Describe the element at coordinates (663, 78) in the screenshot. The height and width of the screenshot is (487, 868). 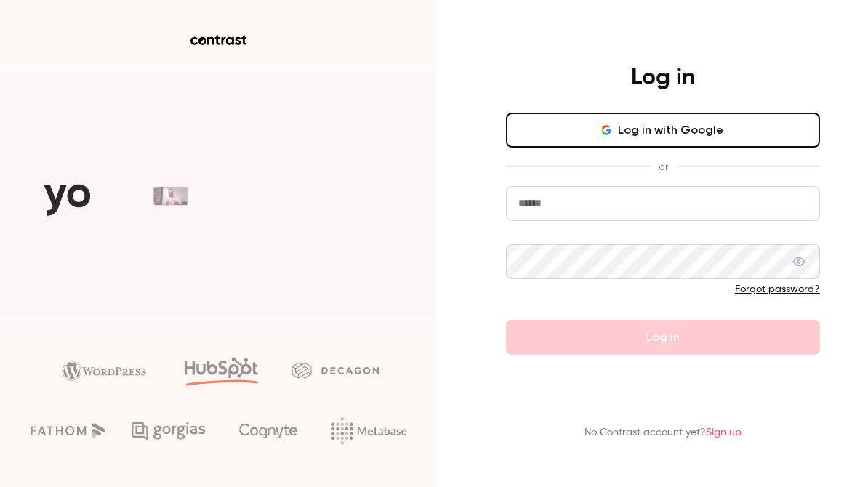
I see `h4: Log in` at that location.